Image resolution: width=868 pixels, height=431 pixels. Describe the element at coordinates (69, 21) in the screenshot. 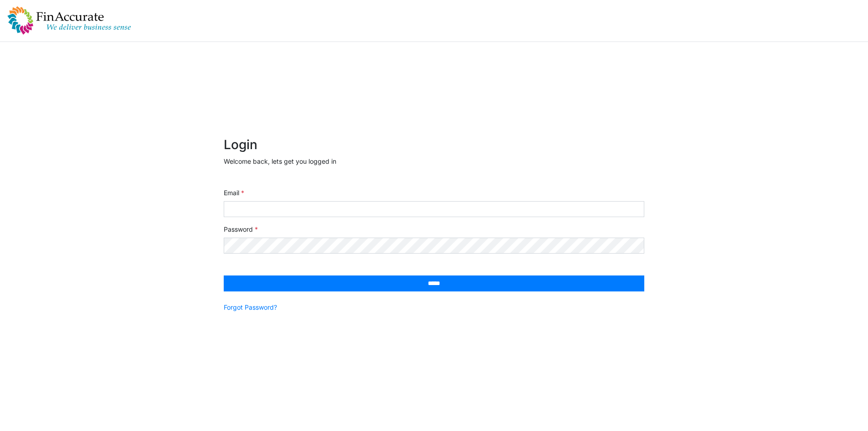

I see `img: spp logo` at that location.